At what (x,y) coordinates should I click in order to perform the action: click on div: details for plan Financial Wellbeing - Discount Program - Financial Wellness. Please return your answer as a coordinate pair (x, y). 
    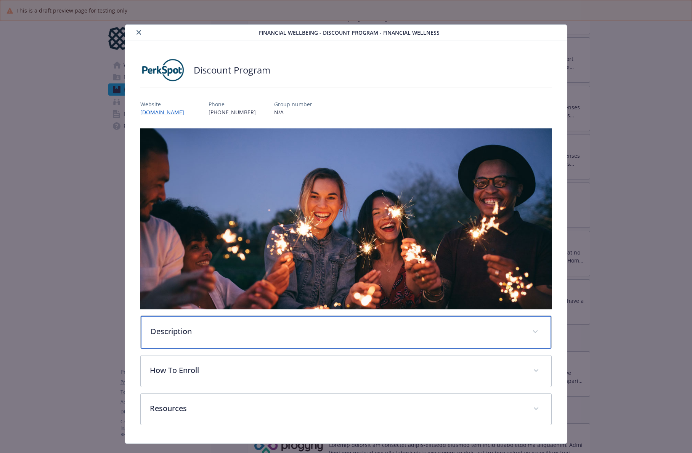
    Looking at the image, I should click on (346, 234).